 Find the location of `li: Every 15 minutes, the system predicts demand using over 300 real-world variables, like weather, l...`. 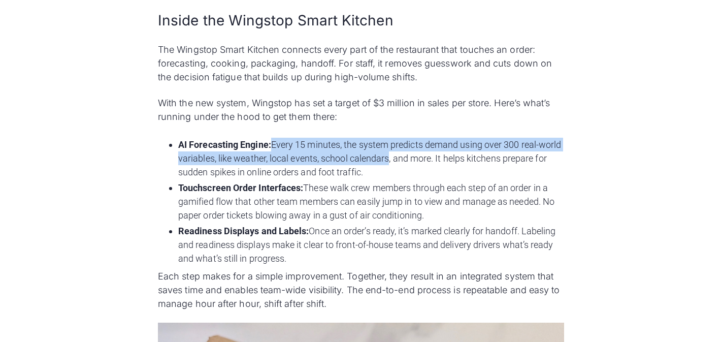

li: Every 15 minutes, the system predicts demand using over 300 real-world variables, like weather, l... is located at coordinates (371, 158).